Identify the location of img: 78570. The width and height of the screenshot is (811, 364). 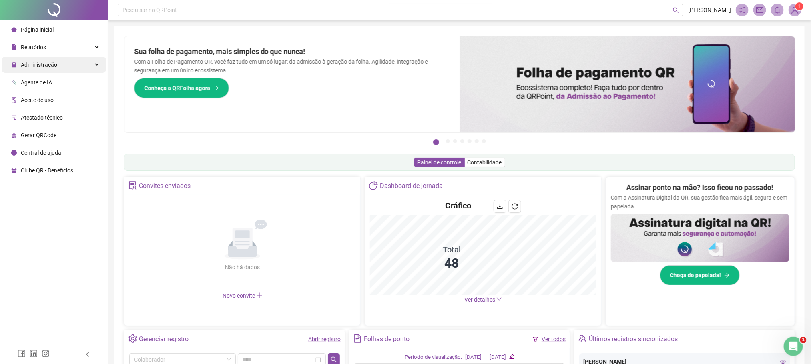
(795, 10).